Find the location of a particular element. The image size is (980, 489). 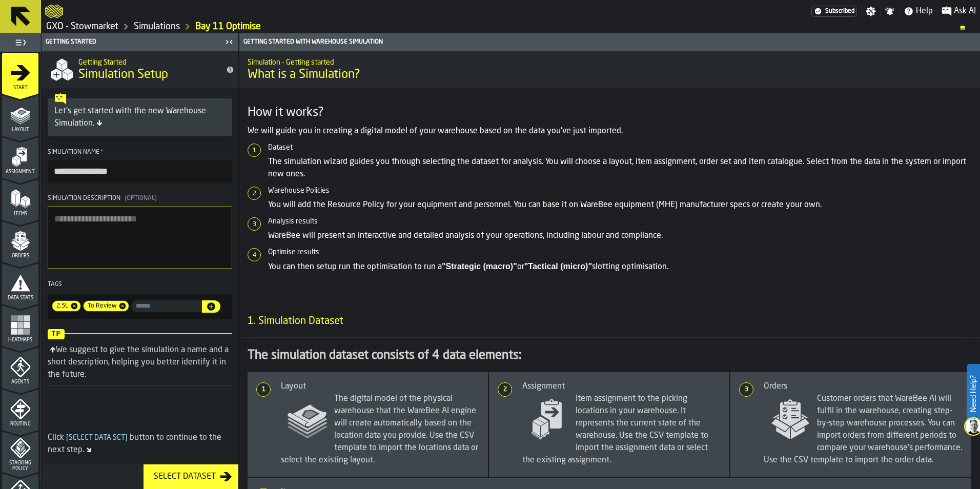

header: Getting Started with Warehouse Simulation is located at coordinates (610, 42).